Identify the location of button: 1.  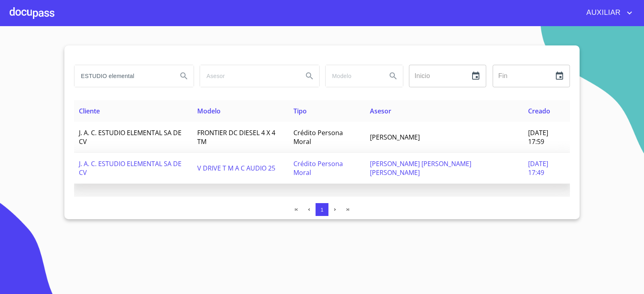
(322, 209).